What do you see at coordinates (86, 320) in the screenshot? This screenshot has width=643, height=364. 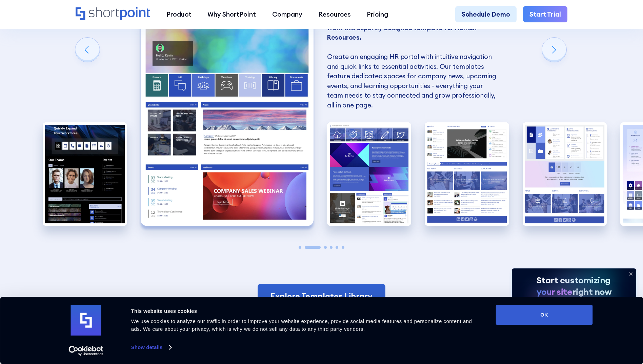 I see `img: logo` at bounding box center [86, 320].